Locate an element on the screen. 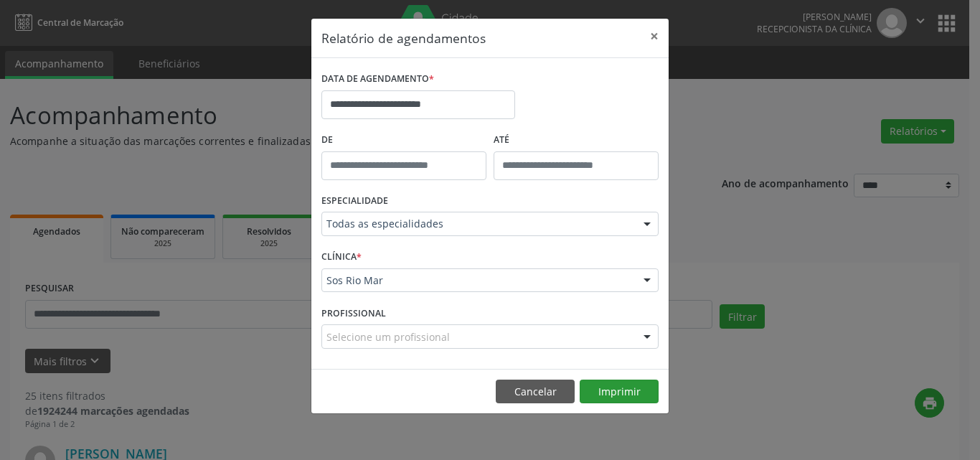 The width and height of the screenshot is (980, 460). h5: Relatório de agendamentos is located at coordinates (404, 38).